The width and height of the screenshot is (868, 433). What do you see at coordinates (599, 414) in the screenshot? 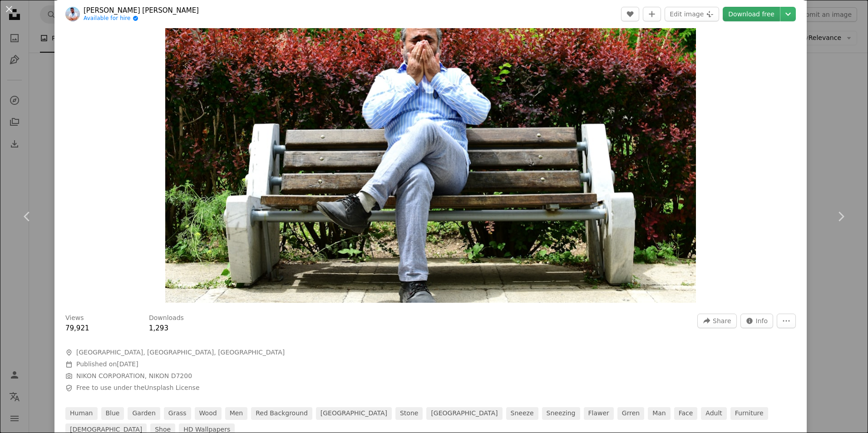
I see `a: flawer` at bounding box center [599, 414].